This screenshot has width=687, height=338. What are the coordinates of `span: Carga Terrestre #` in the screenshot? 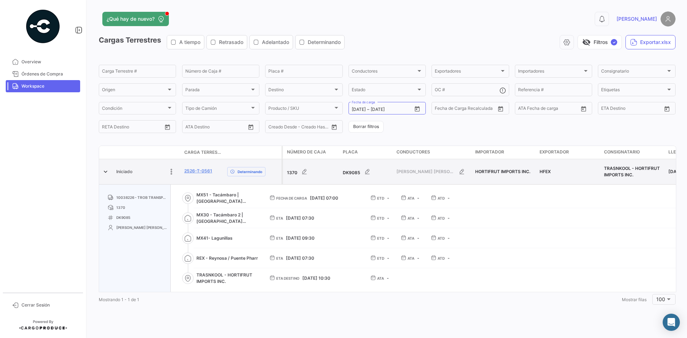 It's located at (203, 152).